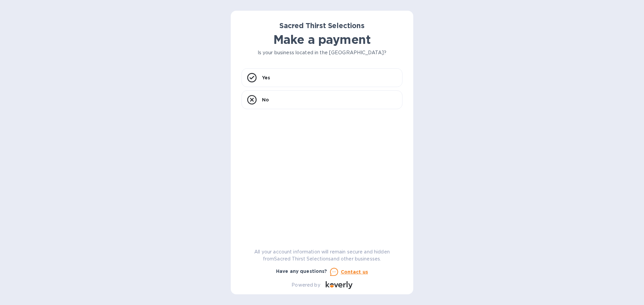 Image resolution: width=644 pixels, height=305 pixels. Describe the element at coordinates (305, 285) in the screenshot. I see `p: Powered by` at that location.